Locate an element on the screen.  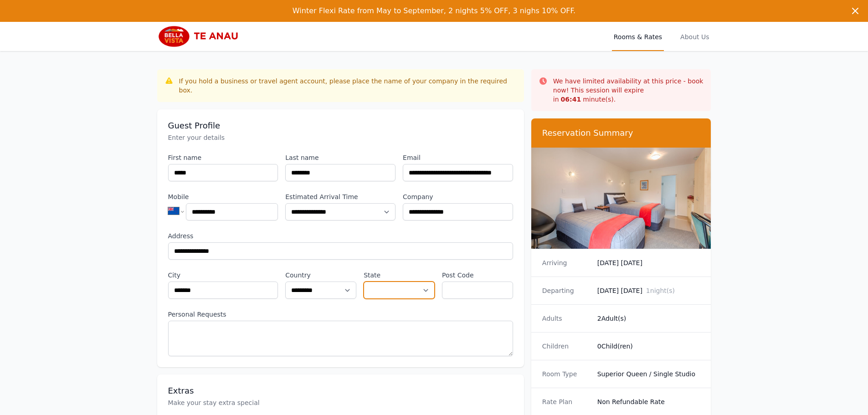
dd: 2 Adult(s) is located at coordinates (648, 319).